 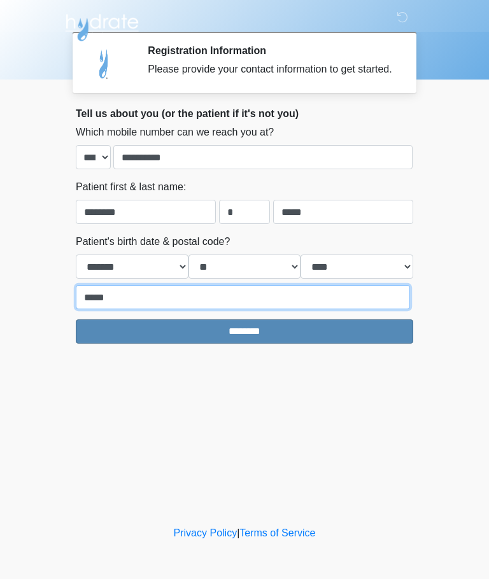 I want to click on label: Which mobile number can we reach you at?, so click(x=174, y=132).